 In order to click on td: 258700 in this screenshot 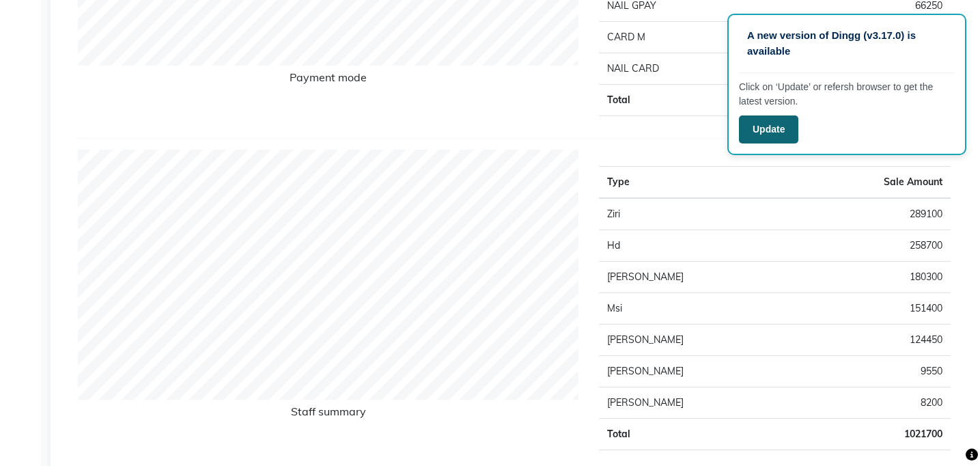, I will do `click(872, 246)`.